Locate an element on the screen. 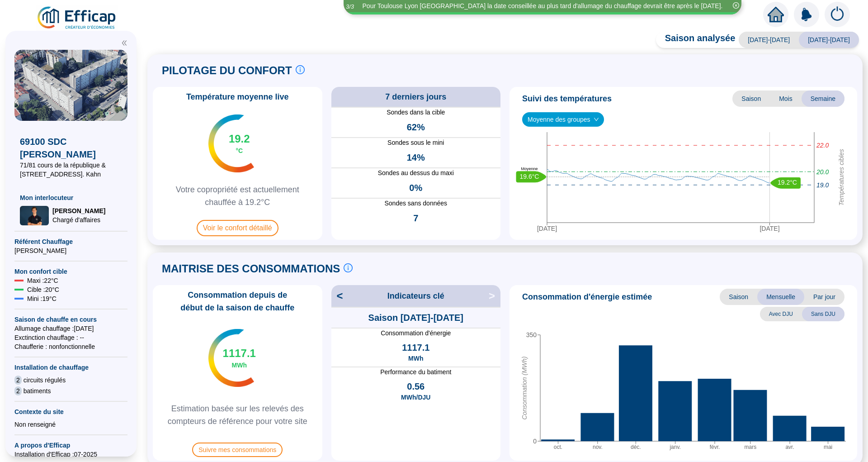 The width and height of the screenshot is (868, 462). span: Température moyenne live is located at coordinates (238, 97).